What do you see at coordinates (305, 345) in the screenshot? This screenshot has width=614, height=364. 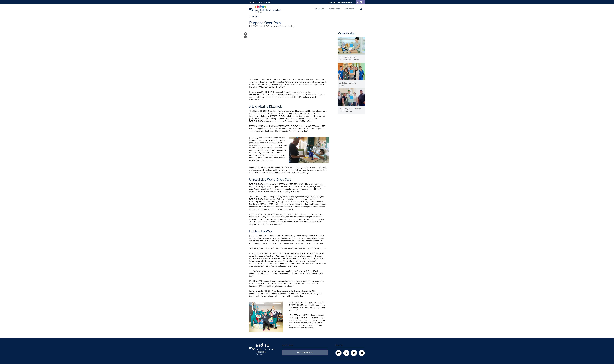 I see `h2: Stay Connected` at bounding box center [305, 345].